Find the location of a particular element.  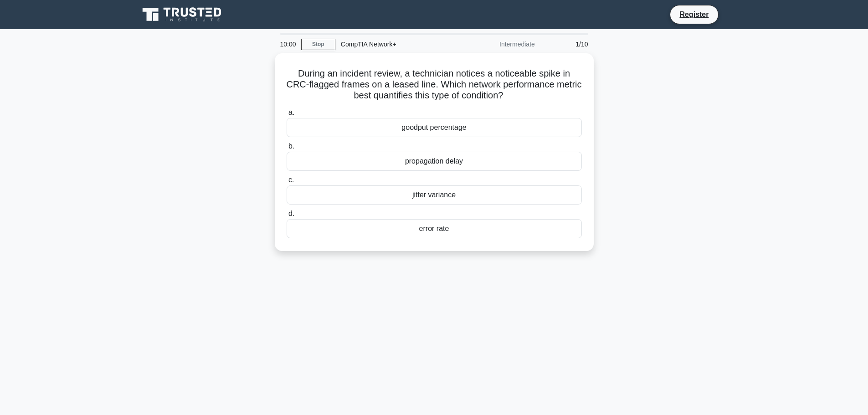

div: Intermediate is located at coordinates (501, 44).